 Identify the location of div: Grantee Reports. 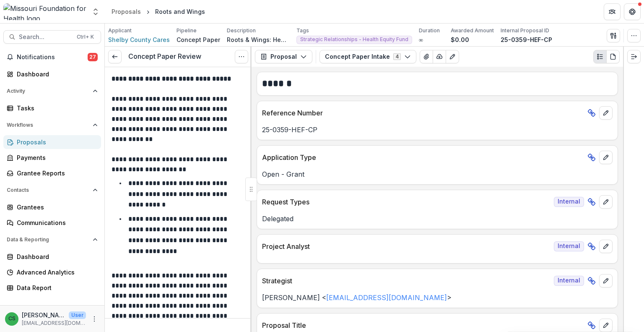
(55, 173).